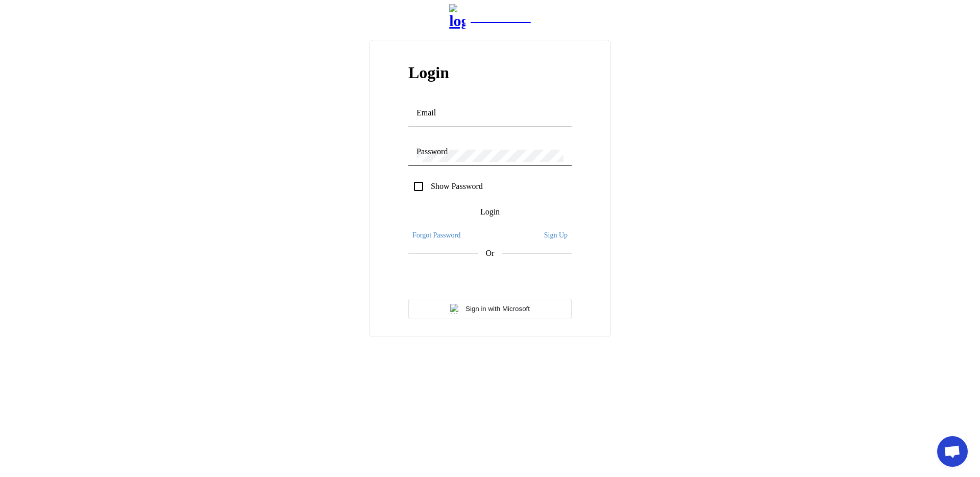  I want to click on span: Sign Up, so click(556, 235).